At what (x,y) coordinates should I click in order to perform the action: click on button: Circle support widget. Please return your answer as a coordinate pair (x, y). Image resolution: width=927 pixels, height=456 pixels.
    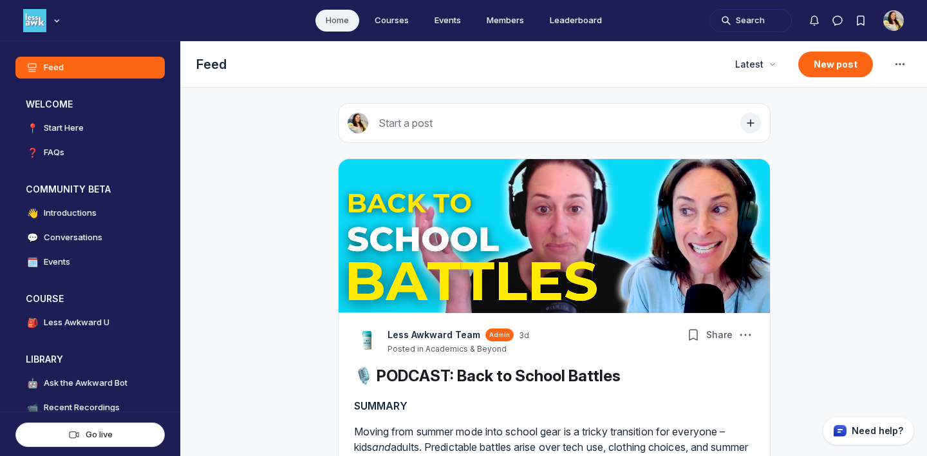
    Looking at the image, I should click on (868, 431).